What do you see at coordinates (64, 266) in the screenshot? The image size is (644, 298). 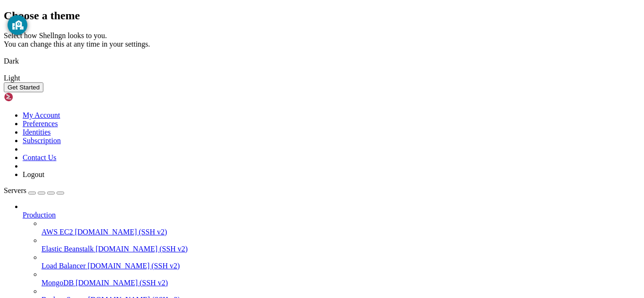 I see `span: Load Balancer` at bounding box center [64, 266].